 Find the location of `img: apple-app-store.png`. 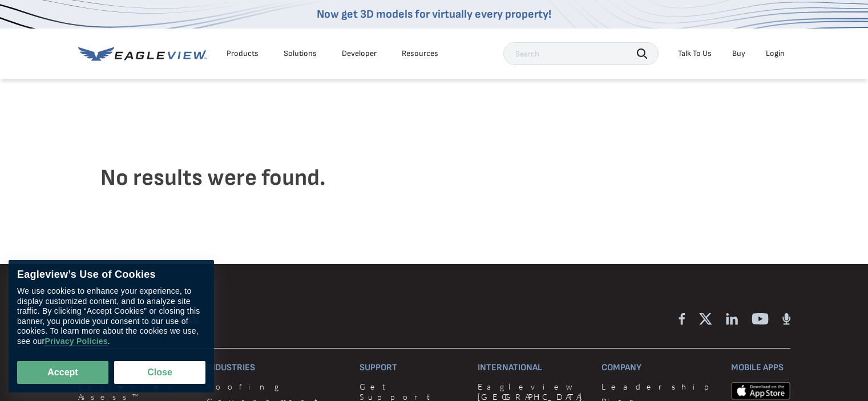

img: apple-app-store.png is located at coordinates (761, 391).